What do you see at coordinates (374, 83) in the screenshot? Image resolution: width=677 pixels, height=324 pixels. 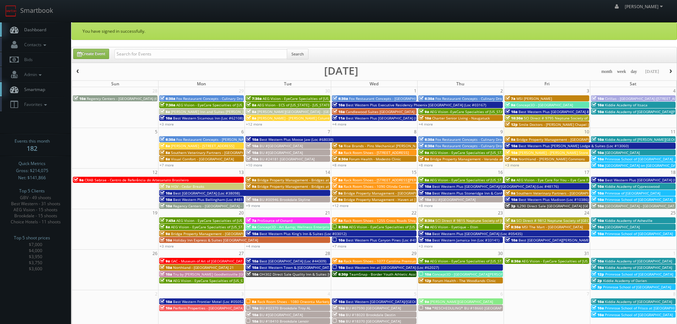 I see `span: Wed` at bounding box center [374, 83].